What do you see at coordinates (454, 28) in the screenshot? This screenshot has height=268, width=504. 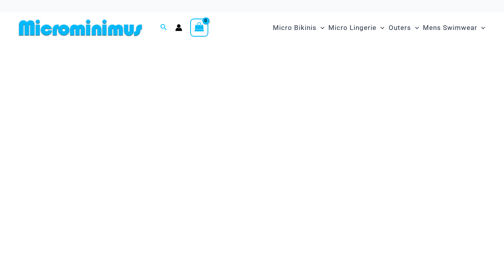 I see `a: Mens SwimwearMenu ToggleMenu Toggle` at bounding box center [454, 28].